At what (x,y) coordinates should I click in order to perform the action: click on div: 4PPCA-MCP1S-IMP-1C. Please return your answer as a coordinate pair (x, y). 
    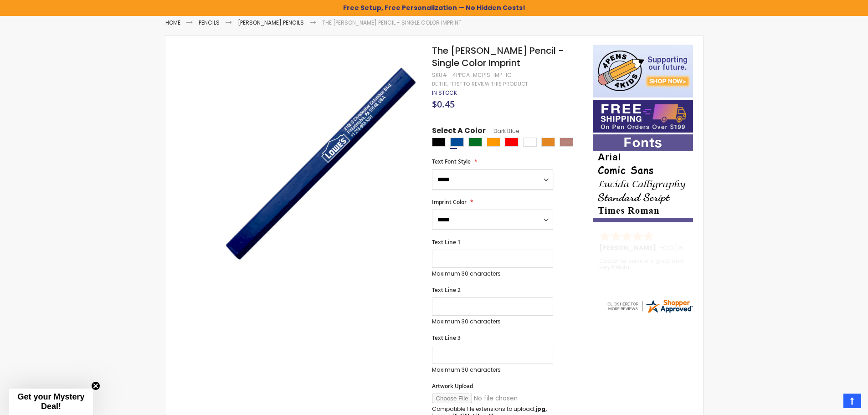
    Looking at the image, I should click on (482, 75).